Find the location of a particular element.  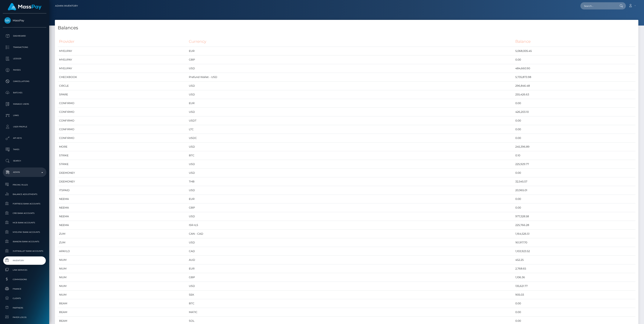

th: Provider is located at coordinates (123, 42).